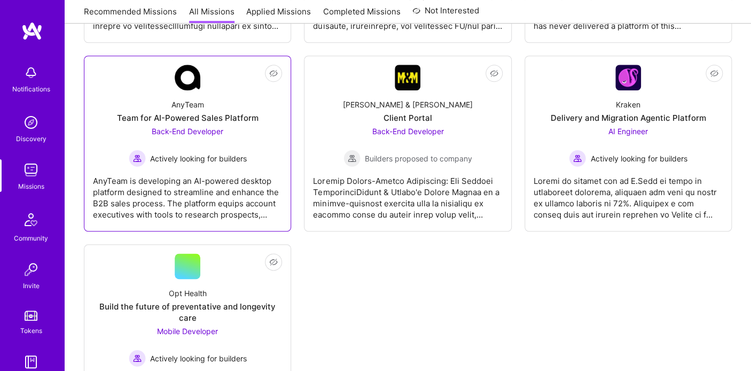 This screenshot has height=371, width=751. What do you see at coordinates (31, 330) in the screenshot?
I see `div: Tokens` at bounding box center [31, 330].